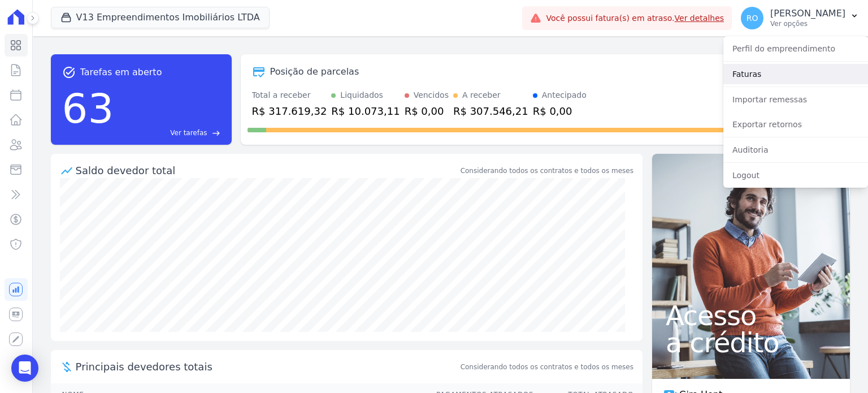  I want to click on div: Antecipado, so click(563, 95).